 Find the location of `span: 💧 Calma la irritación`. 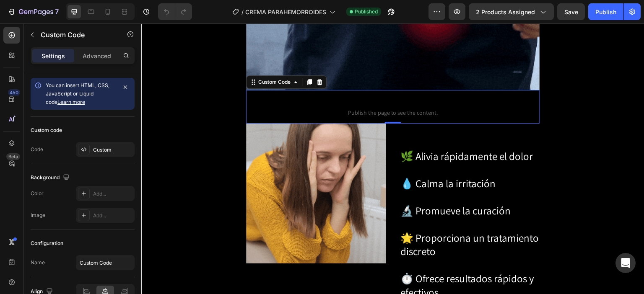

span: 💧 Calma la irritación is located at coordinates (306, 160).